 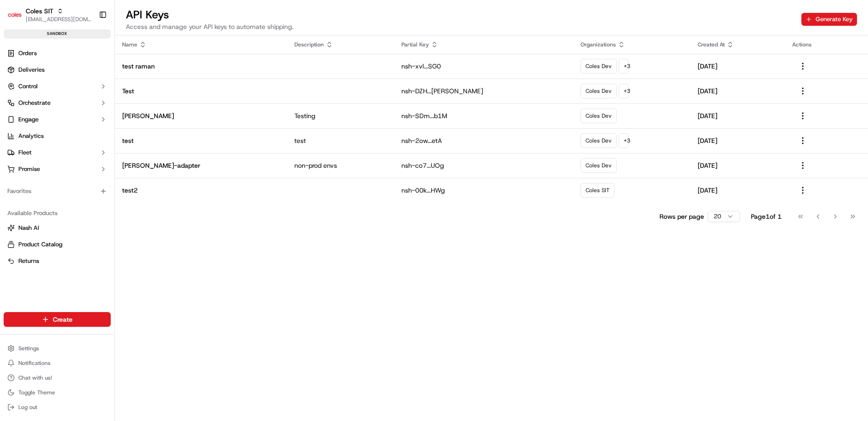 What do you see at coordinates (57, 103) in the screenshot?
I see `button: Orchestrate` at bounding box center [57, 103].